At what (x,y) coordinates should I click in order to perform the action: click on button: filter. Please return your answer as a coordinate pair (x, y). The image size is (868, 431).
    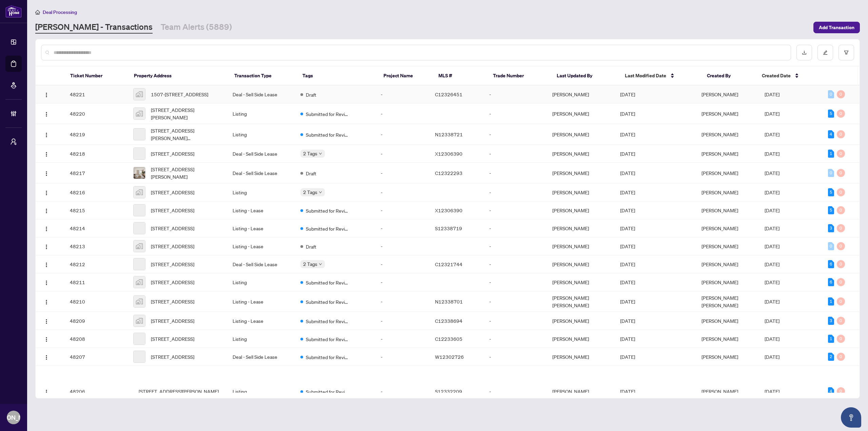
    Looking at the image, I should click on (847, 52).